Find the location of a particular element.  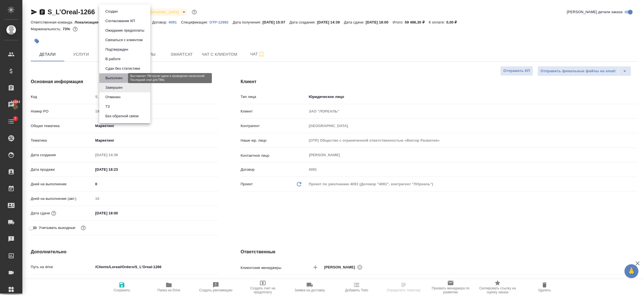

button: Подтвержден is located at coordinates (117, 49).